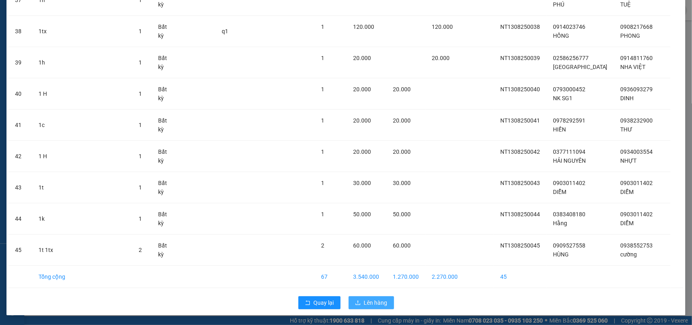 This screenshot has height=325, width=692. I want to click on span: NT1308250043, so click(520, 183).